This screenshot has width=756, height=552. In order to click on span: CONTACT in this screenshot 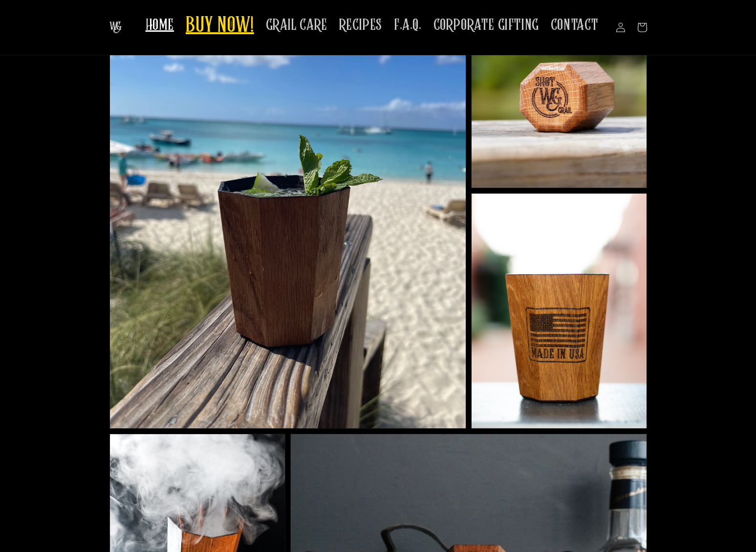, I will do `click(575, 25)`.